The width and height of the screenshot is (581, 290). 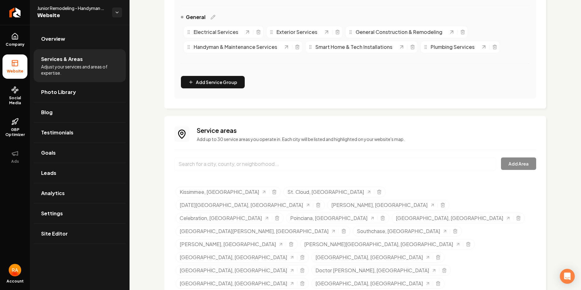 I want to click on div: Smart Home & Tech Installations, so click(x=353, y=47).